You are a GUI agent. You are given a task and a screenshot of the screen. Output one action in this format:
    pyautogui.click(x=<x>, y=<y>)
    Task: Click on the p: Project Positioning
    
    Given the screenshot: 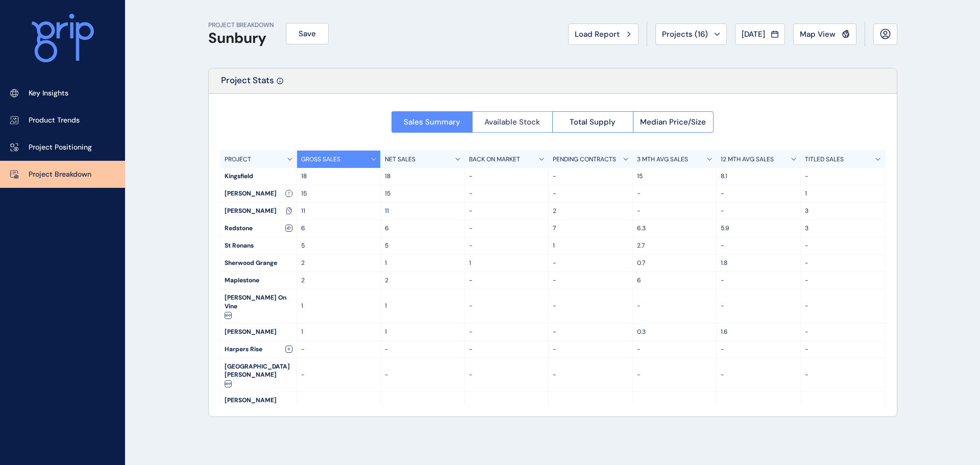 What is the action you would take?
    pyautogui.click(x=60, y=148)
    